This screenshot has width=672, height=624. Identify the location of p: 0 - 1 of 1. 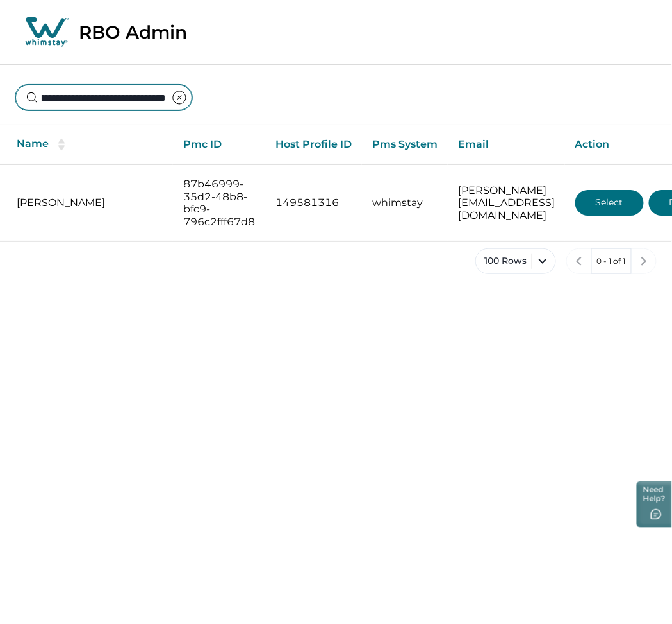
(611, 261).